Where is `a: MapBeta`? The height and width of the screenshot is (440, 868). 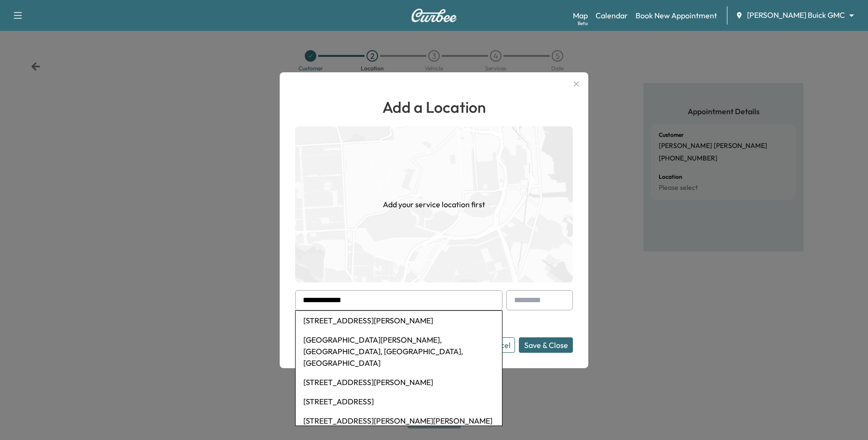
a: MapBeta is located at coordinates (580, 16).